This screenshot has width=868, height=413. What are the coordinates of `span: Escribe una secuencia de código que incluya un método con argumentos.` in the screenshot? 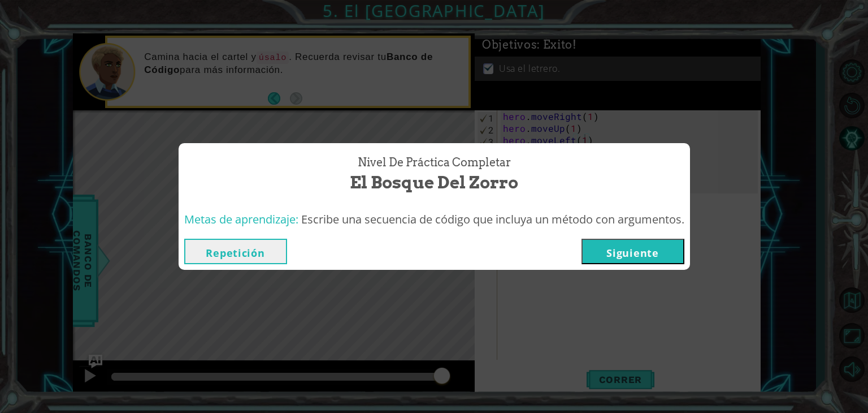 It's located at (493, 219).